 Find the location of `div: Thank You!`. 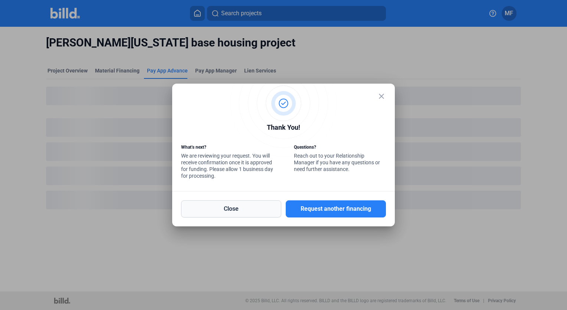

div: Thank You! is located at coordinates (284, 128).